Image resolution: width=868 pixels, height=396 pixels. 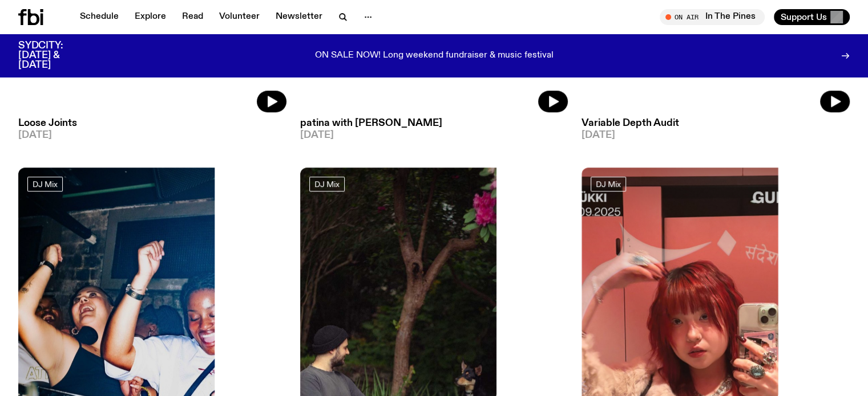 What do you see at coordinates (715, 123) in the screenshot?
I see `h3: Variable Depth Audit` at bounding box center [715, 123].